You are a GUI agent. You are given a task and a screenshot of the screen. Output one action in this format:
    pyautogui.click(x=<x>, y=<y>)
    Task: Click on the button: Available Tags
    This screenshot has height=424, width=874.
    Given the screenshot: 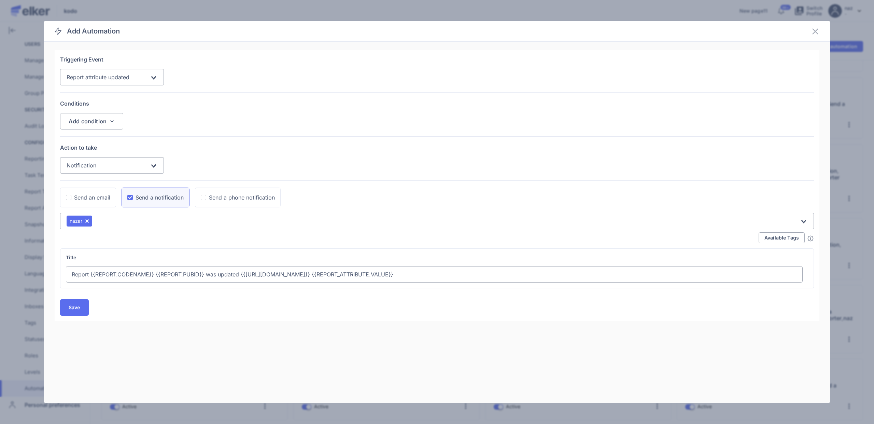 What is the action you would take?
    pyautogui.click(x=782, y=238)
    